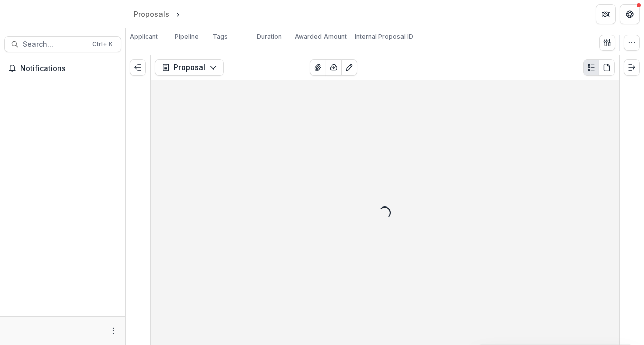  Describe the element at coordinates (606, 67) in the screenshot. I see `button: PDF view` at that location.